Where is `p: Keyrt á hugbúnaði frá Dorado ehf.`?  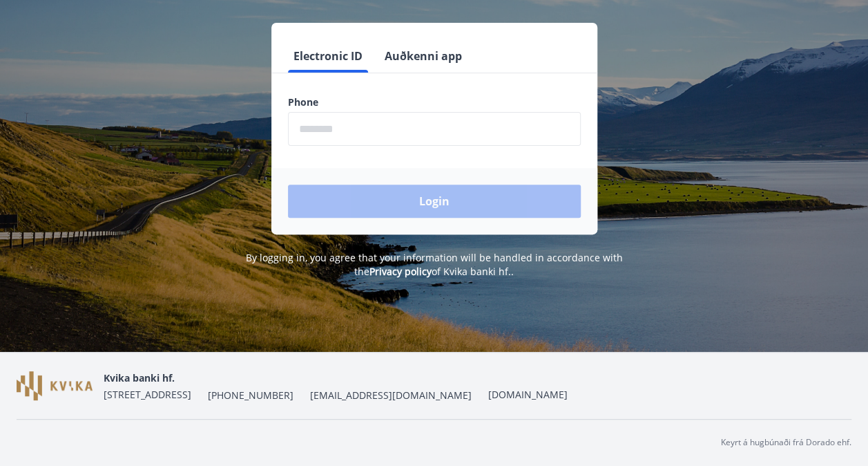
p: Keyrt á hugbúnaði frá Dorado ehf. is located at coordinates (787, 442).